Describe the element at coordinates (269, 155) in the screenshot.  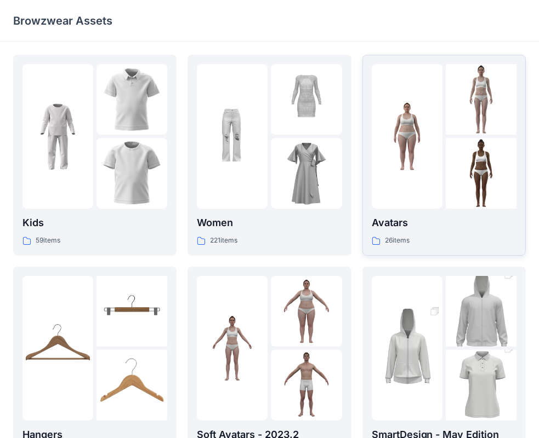
I see `a: folder 1folder 2folder 3Women221items` at that location.